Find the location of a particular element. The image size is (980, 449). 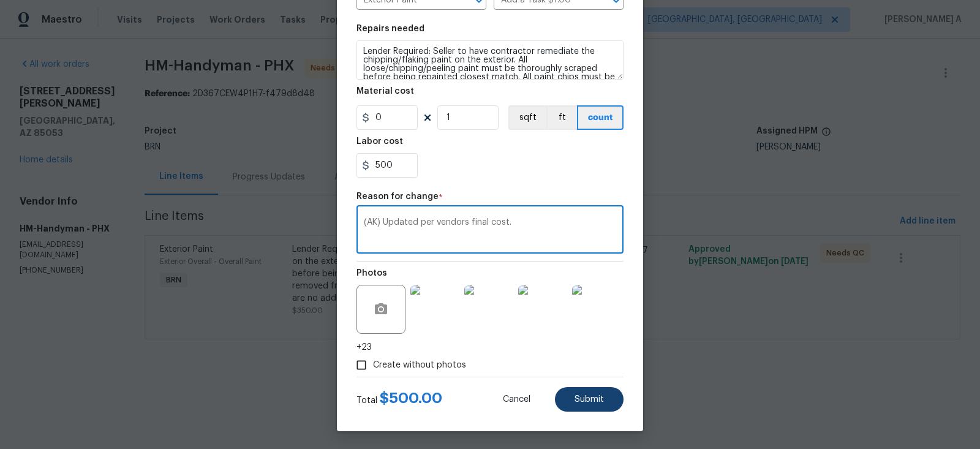

h5: Material cost is located at coordinates (385, 92).